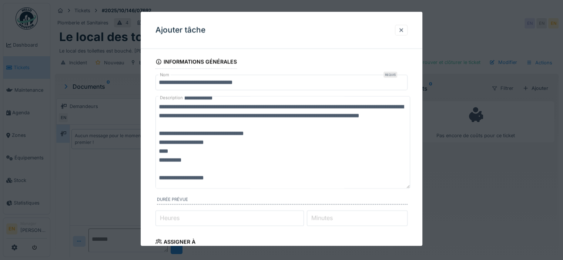 The height and width of the screenshot is (260, 563). What do you see at coordinates (169, 218) in the screenshot?
I see `label: Heures` at bounding box center [169, 218].